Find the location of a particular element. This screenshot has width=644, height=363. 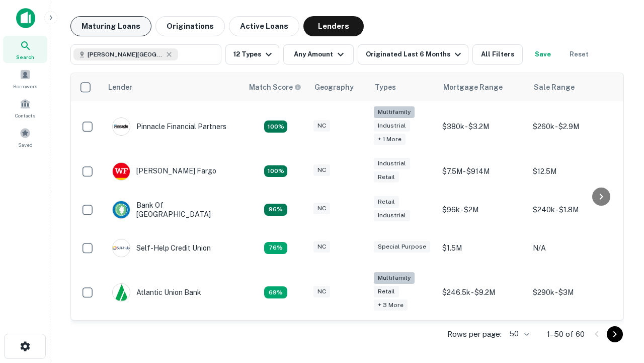

div: Contacts is located at coordinates (25, 108).